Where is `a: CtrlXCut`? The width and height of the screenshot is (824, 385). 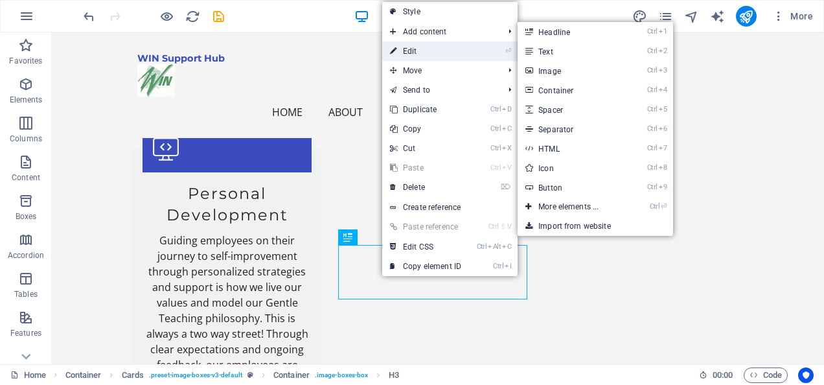
a: CtrlXCut is located at coordinates (425, 148).